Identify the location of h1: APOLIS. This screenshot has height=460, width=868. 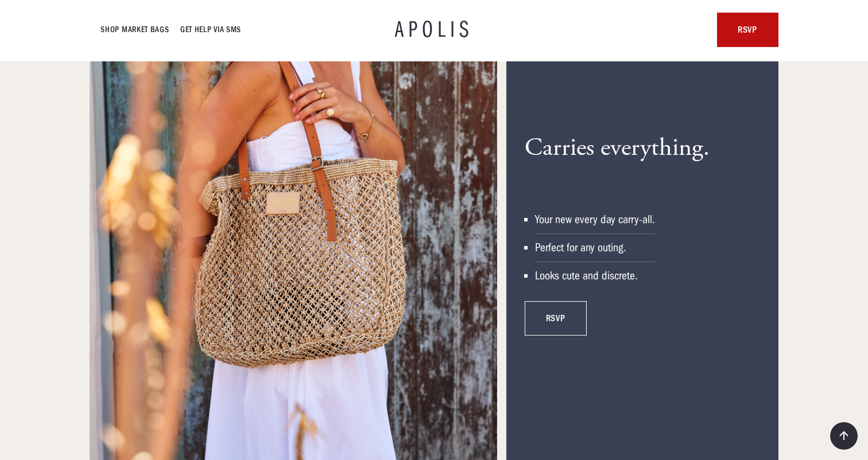
(434, 30).